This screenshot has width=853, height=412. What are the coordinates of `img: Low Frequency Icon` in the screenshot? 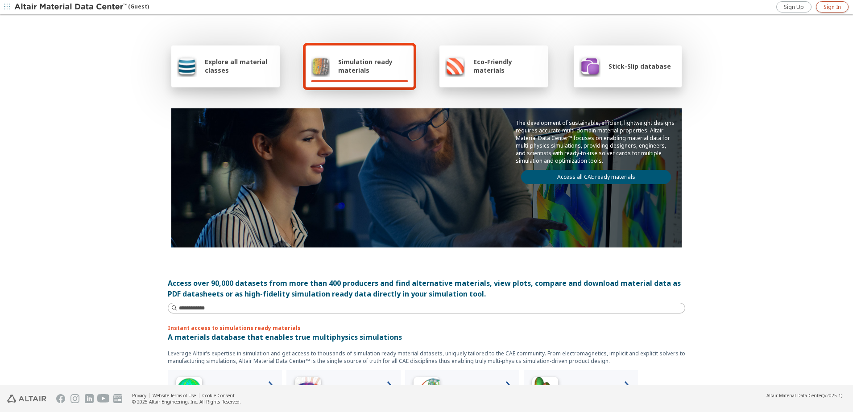 It's located at (308, 392).